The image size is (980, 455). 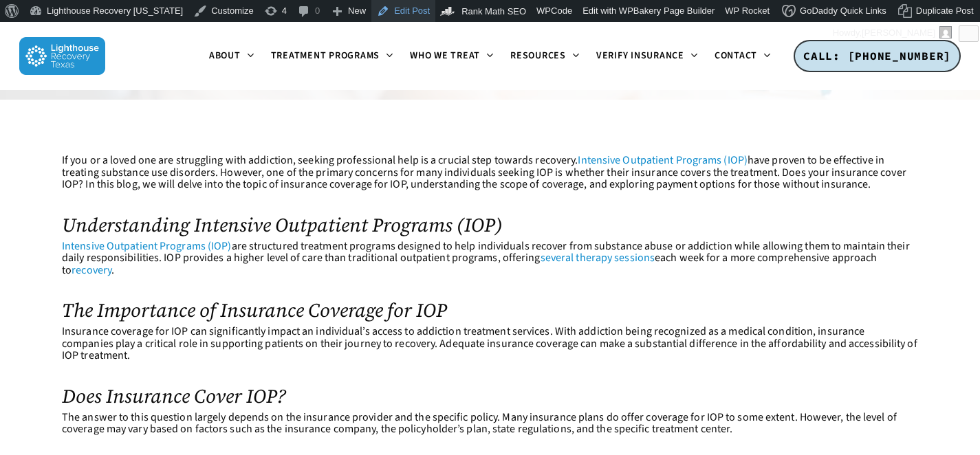 What do you see at coordinates (597, 258) in the screenshot?
I see `a: several therapy sessions` at bounding box center [597, 258].